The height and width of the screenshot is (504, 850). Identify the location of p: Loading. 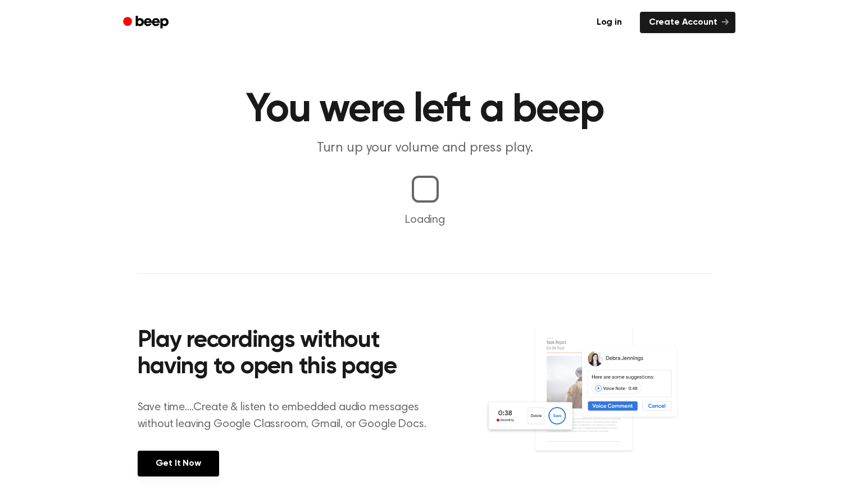
(425, 220).